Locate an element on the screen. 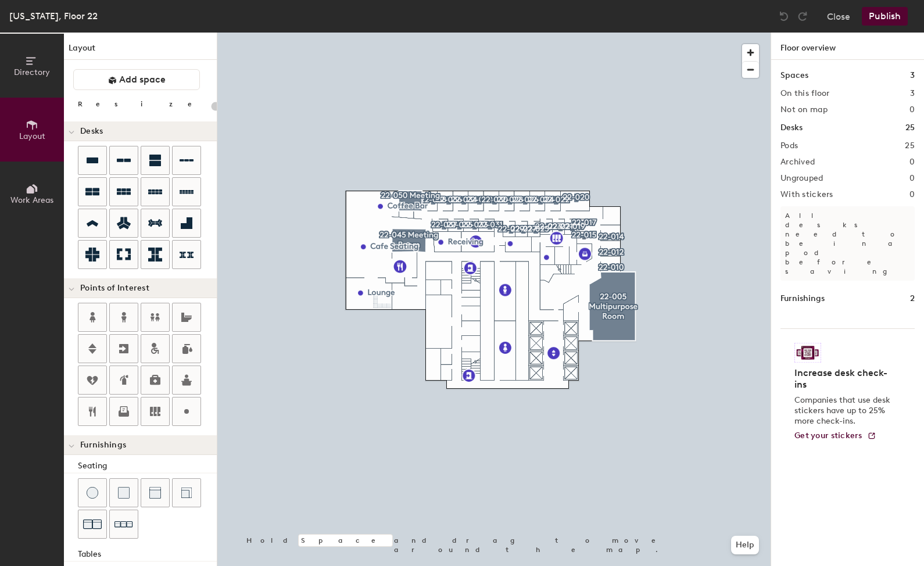 Image resolution: width=924 pixels, height=566 pixels. h1: Layout is located at coordinates (140, 51).